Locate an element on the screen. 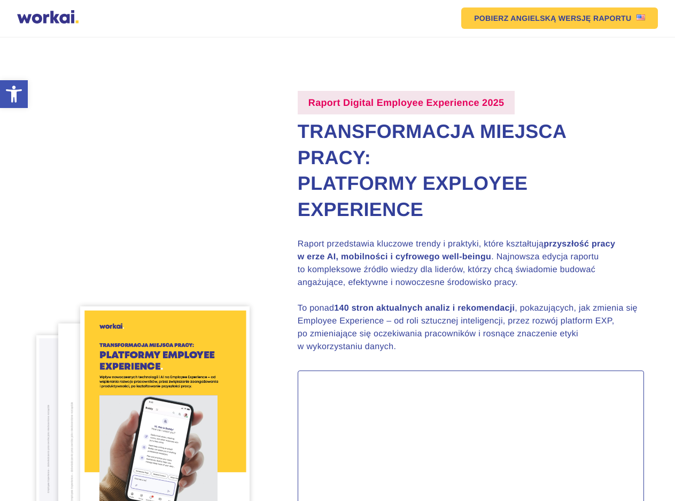 This screenshot has height=501, width=675. p: Raport przedstawia kluczowe trendy i praktyki, które kształtują . Najnowsza edycja raportu to kom... is located at coordinates (471, 296).